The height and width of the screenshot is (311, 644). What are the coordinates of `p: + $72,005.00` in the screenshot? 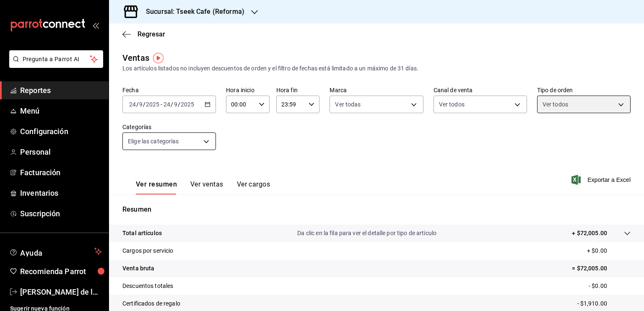 It's located at (590, 233).